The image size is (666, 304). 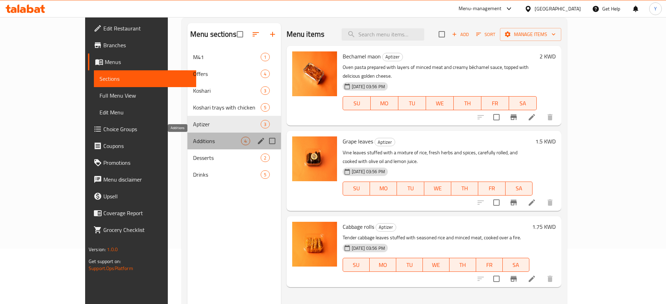 I want to click on a: Support.OpsPlatform, so click(x=111, y=269).